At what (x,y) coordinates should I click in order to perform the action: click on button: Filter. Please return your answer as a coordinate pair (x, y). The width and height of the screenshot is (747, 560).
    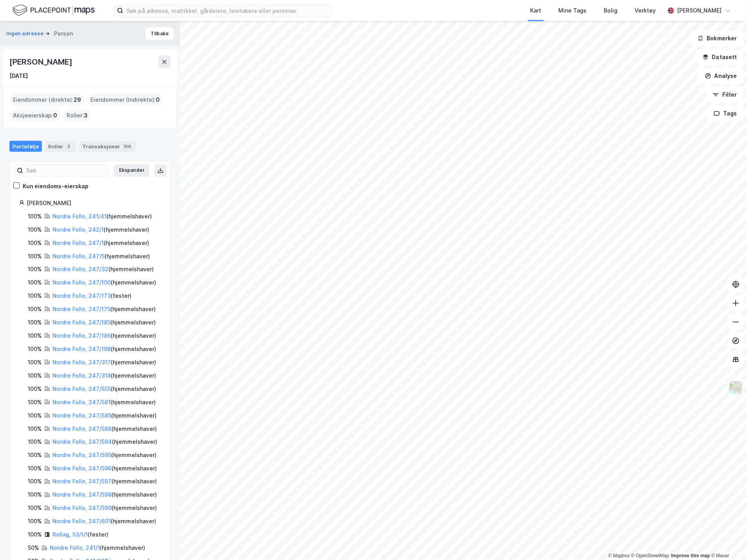
    Looking at the image, I should click on (725, 95).